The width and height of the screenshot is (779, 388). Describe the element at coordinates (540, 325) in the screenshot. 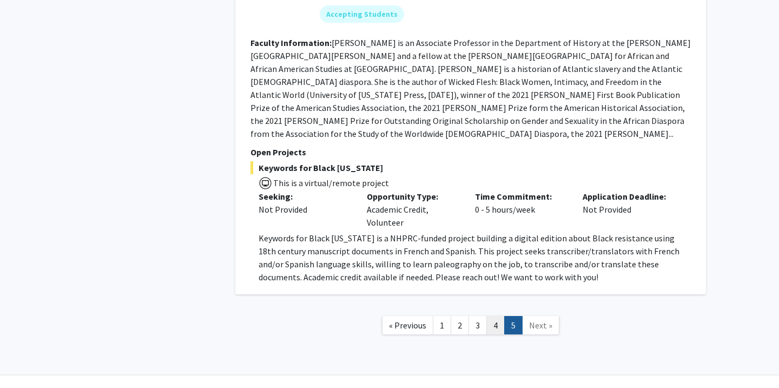

I see `span: Next »` at that location.